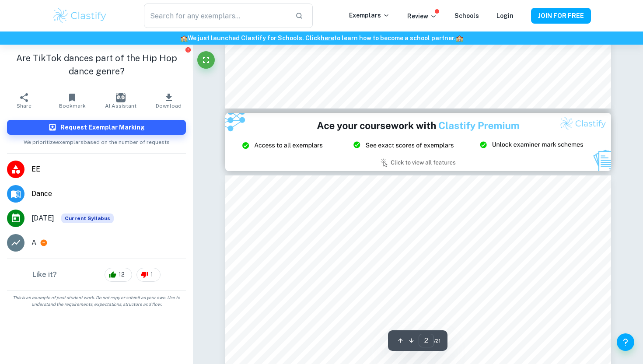 Image resolution: width=643 pixels, height=364 pixels. What do you see at coordinates (80, 16) in the screenshot?
I see `a: Clastify logo` at bounding box center [80, 16].